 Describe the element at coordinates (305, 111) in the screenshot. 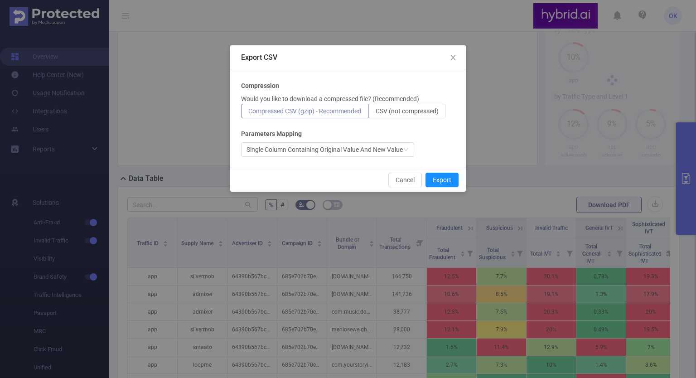

I see `span: Compressed CSV (gzip) - Recommended` at that location.